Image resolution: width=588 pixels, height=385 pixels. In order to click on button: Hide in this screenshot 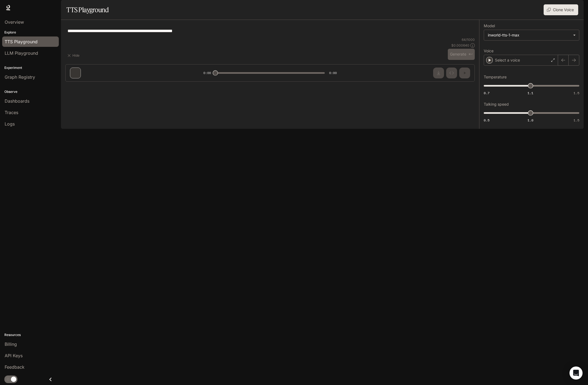, I will do `click(74, 55)`.